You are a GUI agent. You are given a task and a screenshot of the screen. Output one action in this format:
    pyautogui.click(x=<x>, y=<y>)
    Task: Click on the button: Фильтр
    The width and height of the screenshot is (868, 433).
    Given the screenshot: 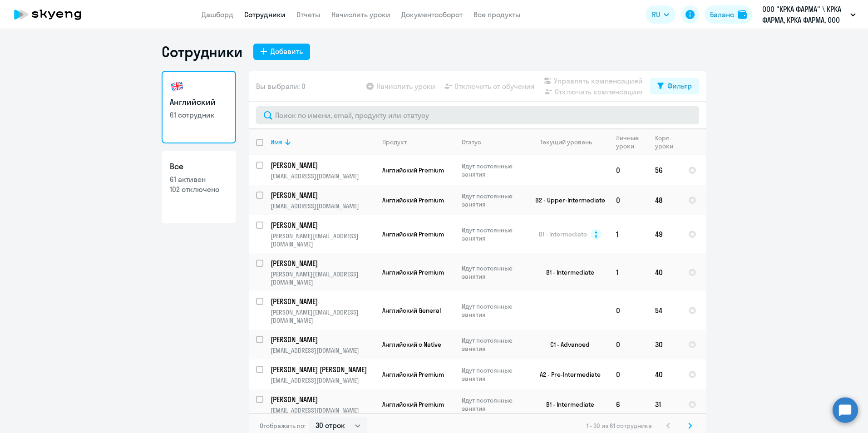 What is the action you would take?
    pyautogui.click(x=675, y=86)
    